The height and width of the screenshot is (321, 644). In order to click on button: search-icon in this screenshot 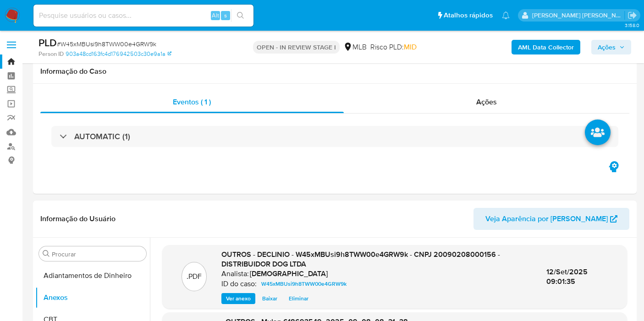, I will do `click(240, 16)`.